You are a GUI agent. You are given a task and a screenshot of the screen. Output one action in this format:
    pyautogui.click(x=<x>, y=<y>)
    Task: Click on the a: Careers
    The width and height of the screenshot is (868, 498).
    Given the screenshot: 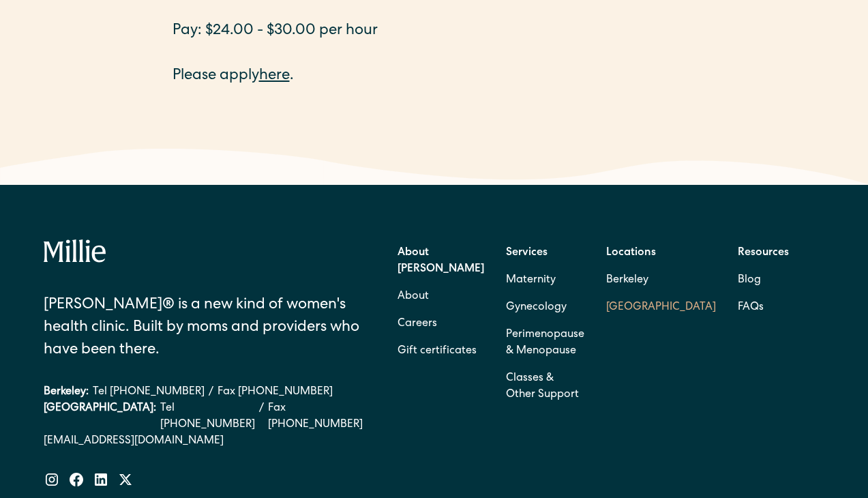 What is the action you would take?
    pyautogui.click(x=417, y=324)
    